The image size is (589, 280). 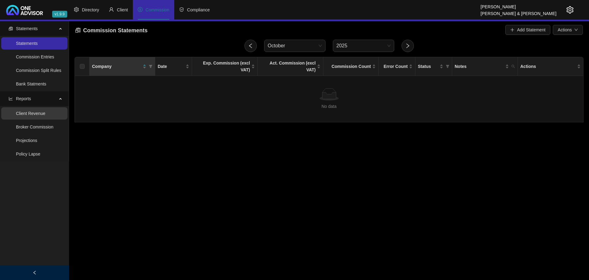 What do you see at coordinates (225, 66) in the screenshot?
I see `th: Exp. Commission (excl VAT)` at bounding box center [225, 66].